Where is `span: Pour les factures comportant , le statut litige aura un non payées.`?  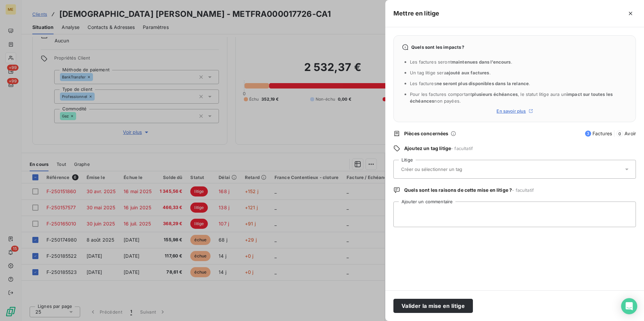 span: Pour les factures comportant , le statut litige aura un non payées. is located at coordinates (511, 97).